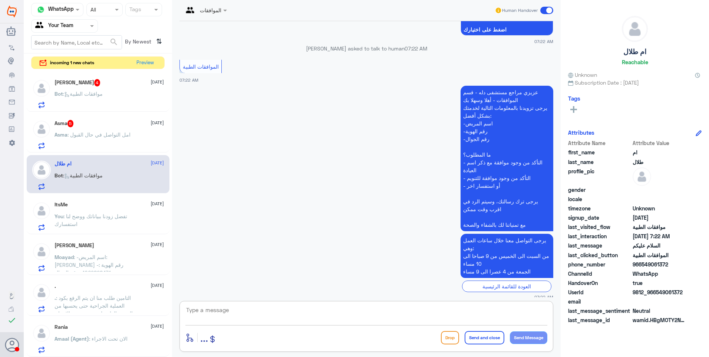 This screenshot has width=709, height=357. I want to click on span: Human Handover, so click(520, 10).